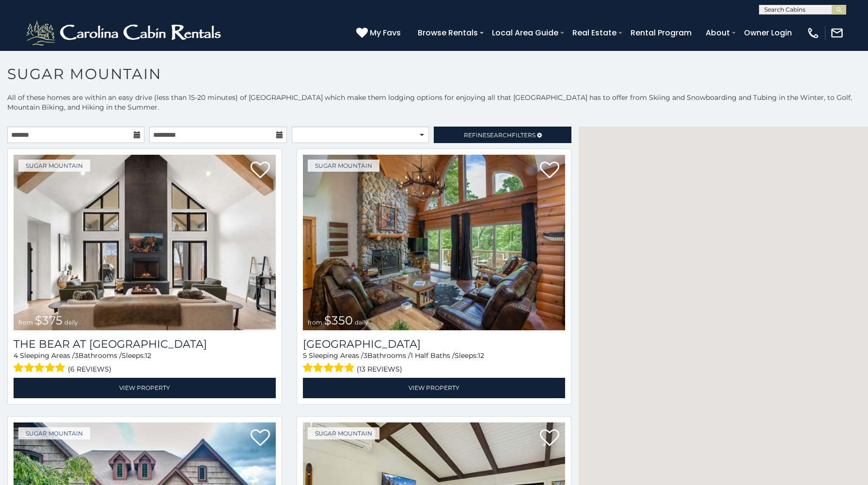 This screenshot has height=485, width=868. I want to click on span: 1 Half Baths /, so click(433, 356).